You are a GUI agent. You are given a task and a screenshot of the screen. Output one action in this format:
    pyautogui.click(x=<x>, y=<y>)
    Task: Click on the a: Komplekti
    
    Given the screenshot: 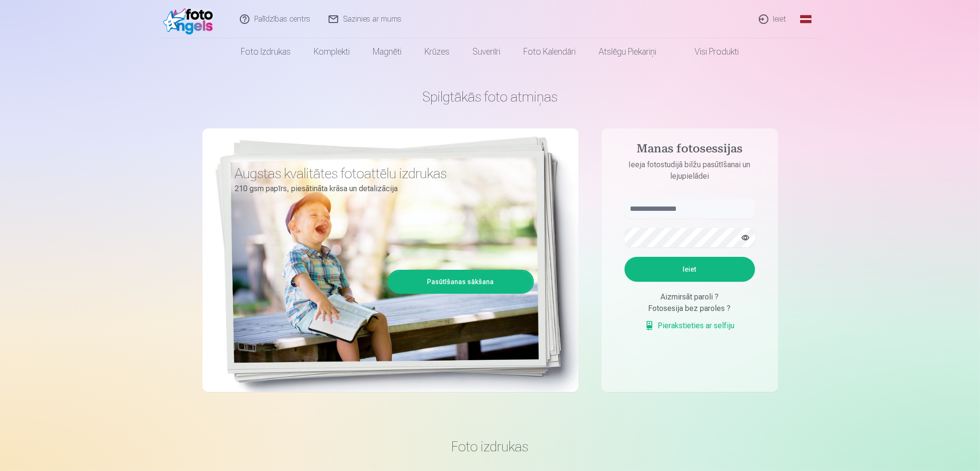 What is the action you would take?
    pyautogui.click(x=332, y=52)
    